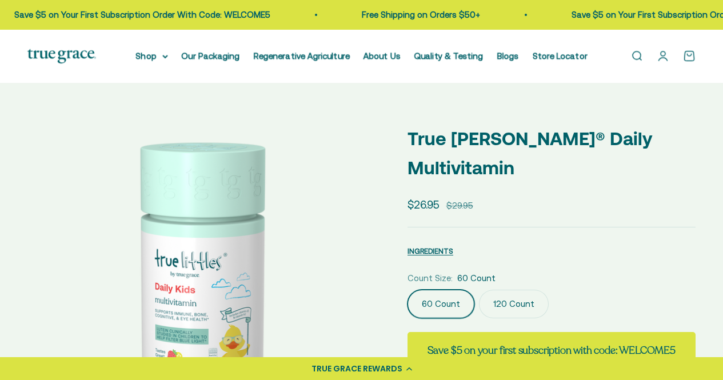 This screenshot has width=723, height=380. I want to click on a: About Us, so click(382, 55).